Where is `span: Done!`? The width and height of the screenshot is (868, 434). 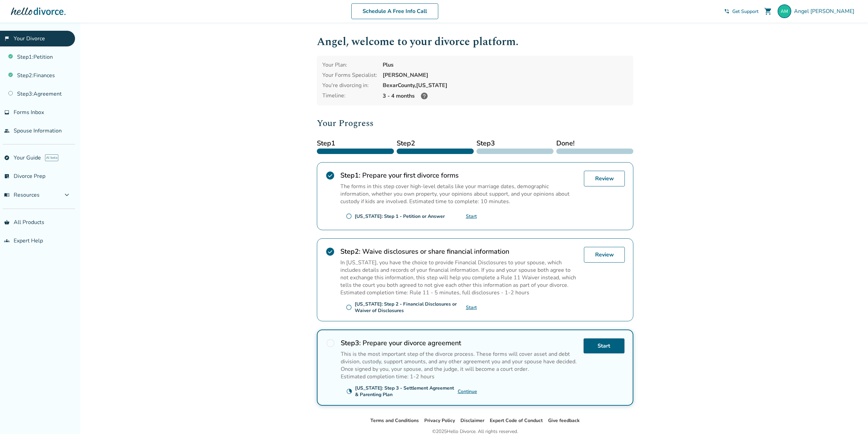
span: Done! is located at coordinates (595, 143).